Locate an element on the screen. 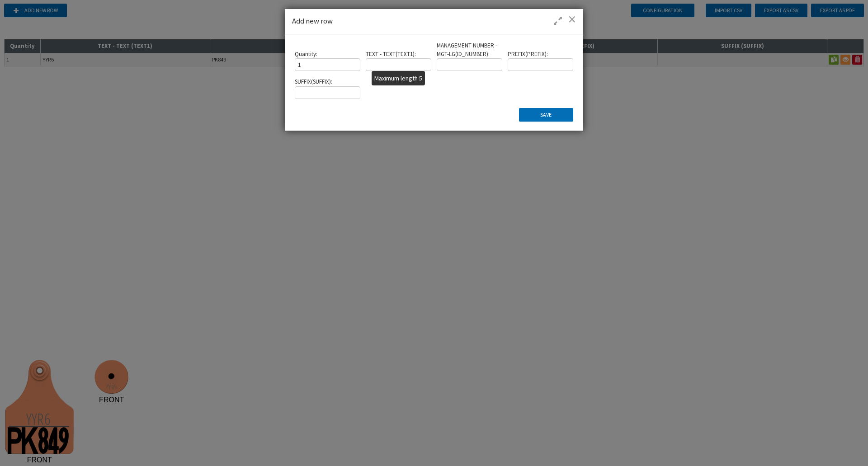  div: MANAGEMENT NUMBER - MGT-LG ( ID_NUMBER ) : is located at coordinates (469, 56).